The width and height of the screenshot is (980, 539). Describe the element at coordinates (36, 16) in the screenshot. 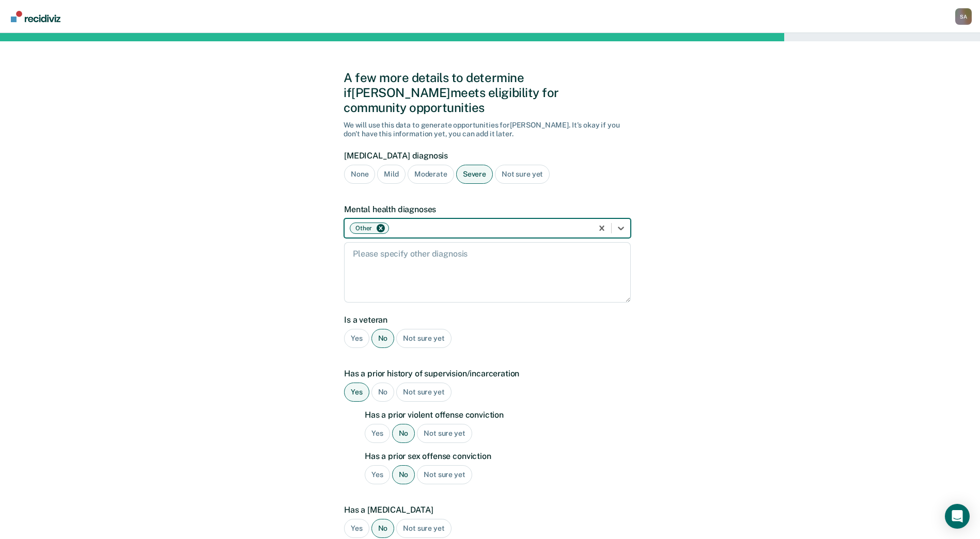

I see `img: Recidiviz` at that location.